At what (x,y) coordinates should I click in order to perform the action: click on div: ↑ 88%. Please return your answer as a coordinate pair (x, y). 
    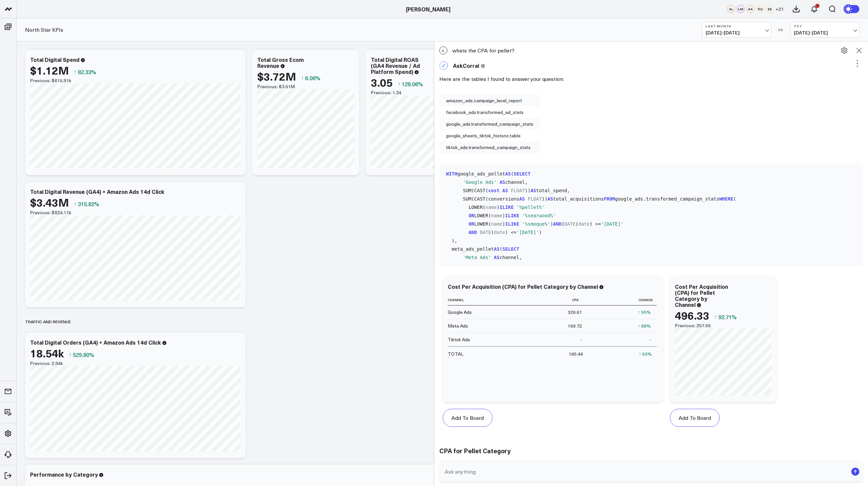
    Looking at the image, I should click on (645, 326).